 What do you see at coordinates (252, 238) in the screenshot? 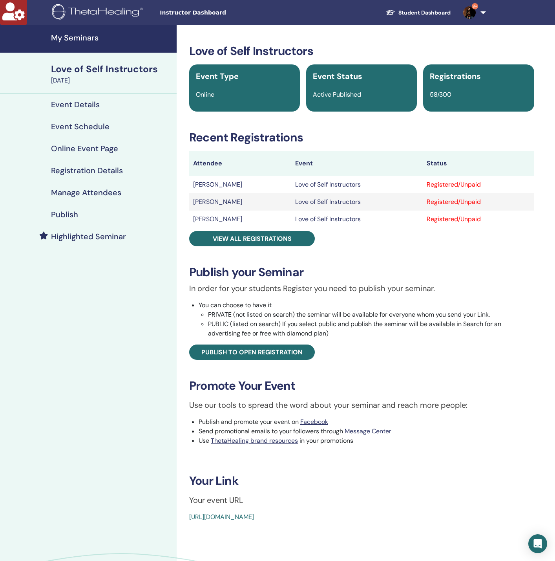
I see `a: View all registrations` at bounding box center [252, 238].